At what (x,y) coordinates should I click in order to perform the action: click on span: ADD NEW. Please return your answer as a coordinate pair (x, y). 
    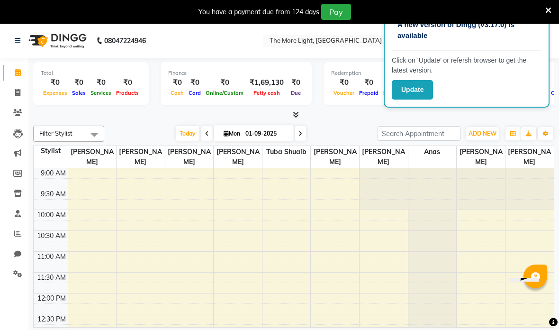
    Looking at the image, I should click on (482, 133).